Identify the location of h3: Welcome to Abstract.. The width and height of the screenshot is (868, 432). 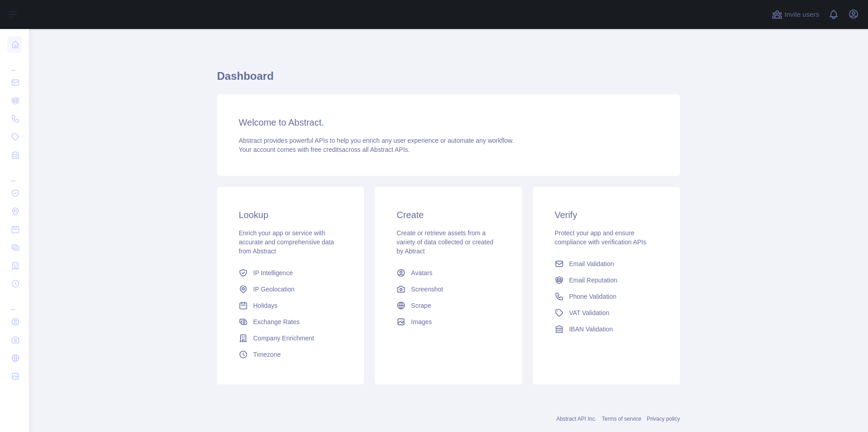
(449, 122).